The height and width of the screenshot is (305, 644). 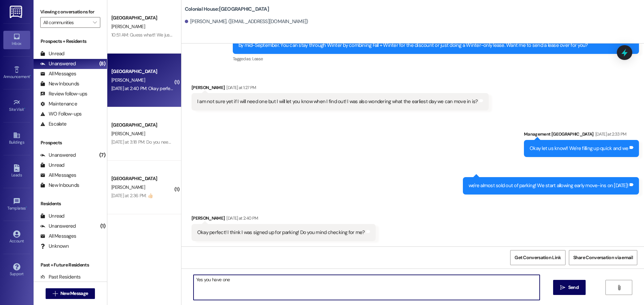 I want to click on button: Send, so click(x=569, y=288).